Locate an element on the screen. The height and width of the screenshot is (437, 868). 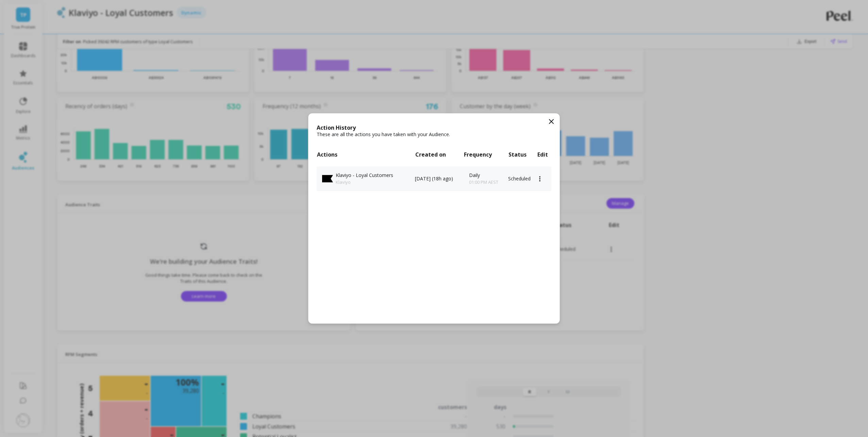
p: These are all the actions you have taken with your Audience. is located at coordinates (434, 134).